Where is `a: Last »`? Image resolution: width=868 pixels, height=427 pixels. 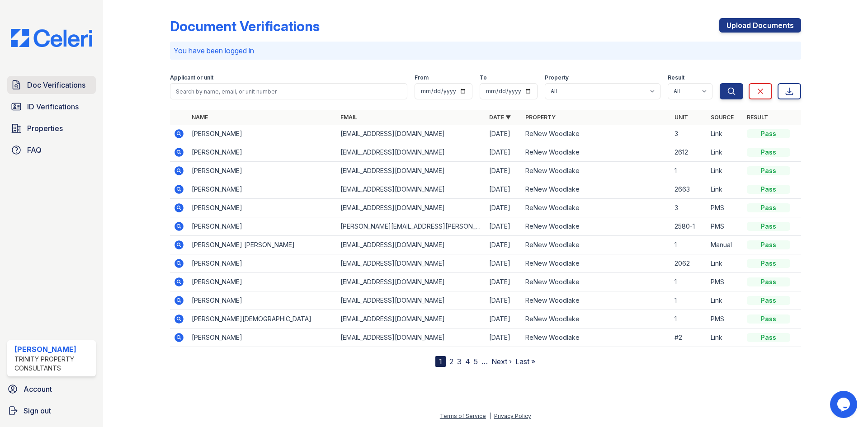
a: Last » is located at coordinates (525, 361).